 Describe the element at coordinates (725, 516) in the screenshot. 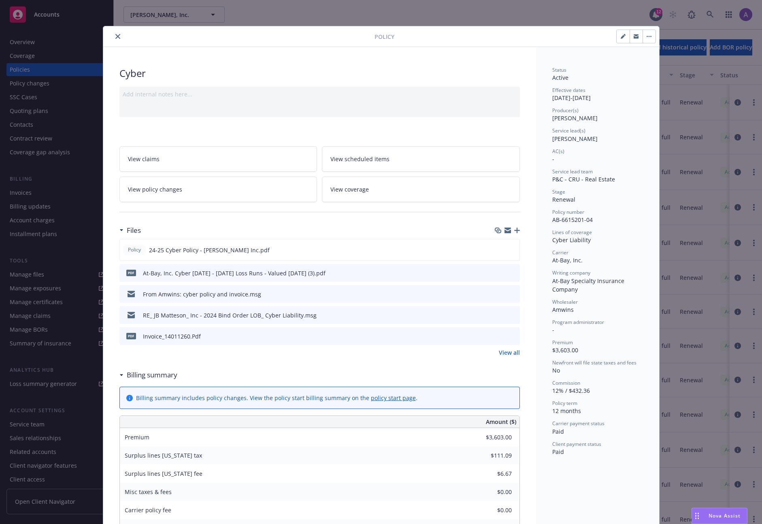

I see `span: Nova Assist` at that location.